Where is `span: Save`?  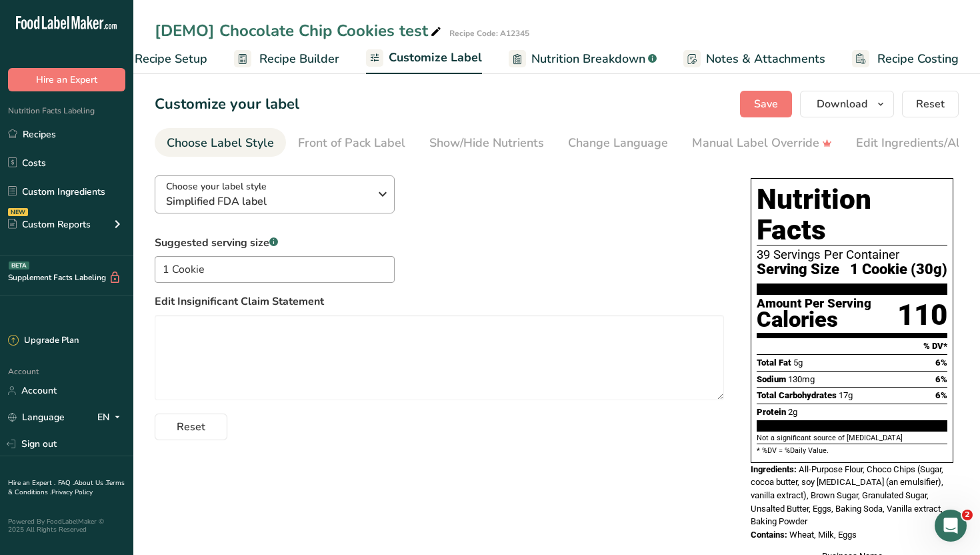
span: Save is located at coordinates (766, 104).